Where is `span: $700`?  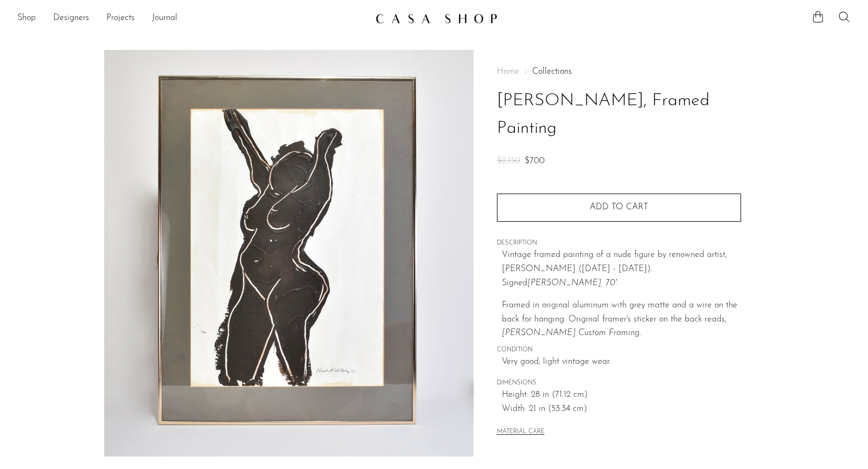 span: $700 is located at coordinates (535, 161).